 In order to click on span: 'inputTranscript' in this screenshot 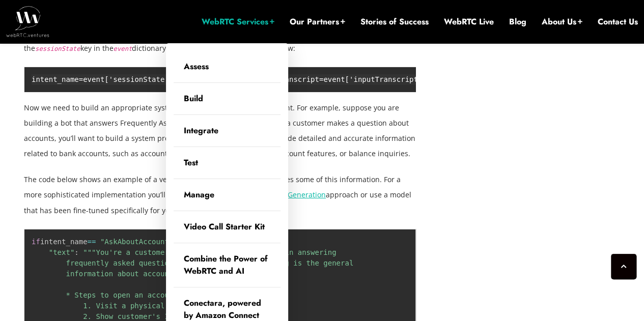, I will do `click(385, 80)`.